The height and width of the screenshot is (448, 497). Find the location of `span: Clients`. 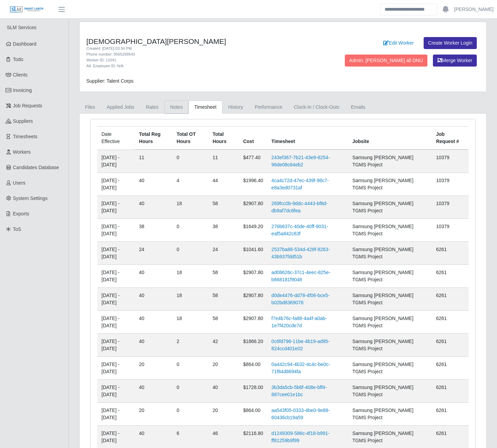

span: Clients is located at coordinates (20, 75).